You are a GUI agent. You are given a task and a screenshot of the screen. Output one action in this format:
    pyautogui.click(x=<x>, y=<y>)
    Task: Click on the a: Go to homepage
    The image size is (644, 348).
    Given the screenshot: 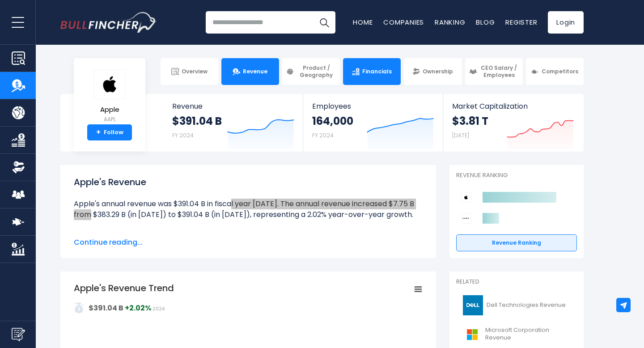 What is the action you would take?
    pyautogui.click(x=108, y=22)
    